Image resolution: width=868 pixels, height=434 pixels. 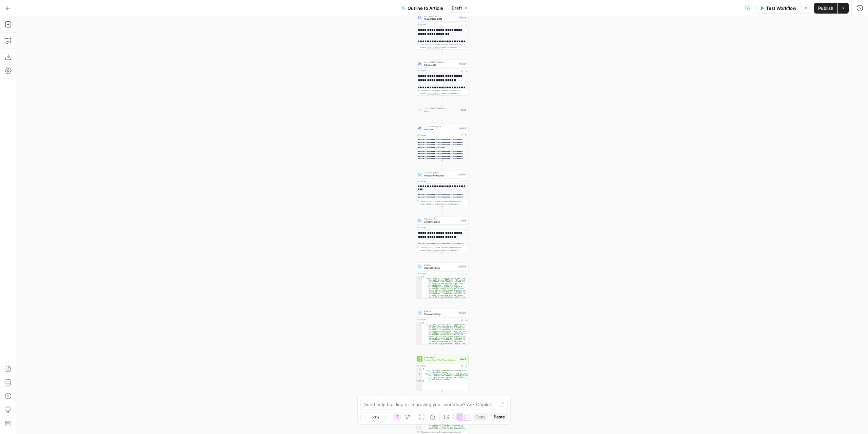 I want to click on span: Power Agent, so click(x=441, y=357).